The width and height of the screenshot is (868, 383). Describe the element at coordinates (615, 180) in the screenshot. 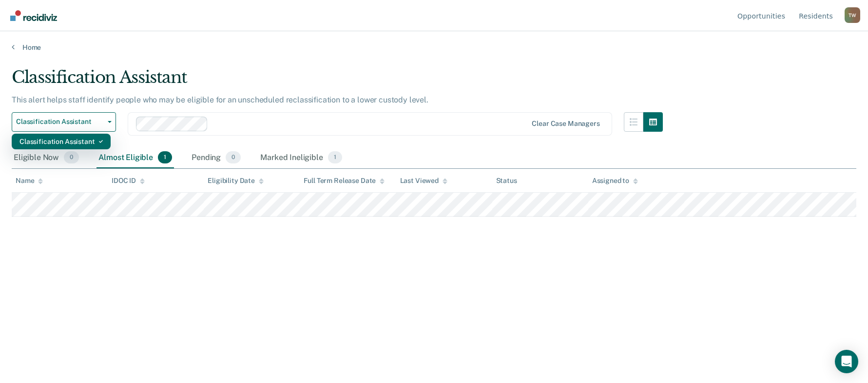

I see `div: Assigned to` at that location.